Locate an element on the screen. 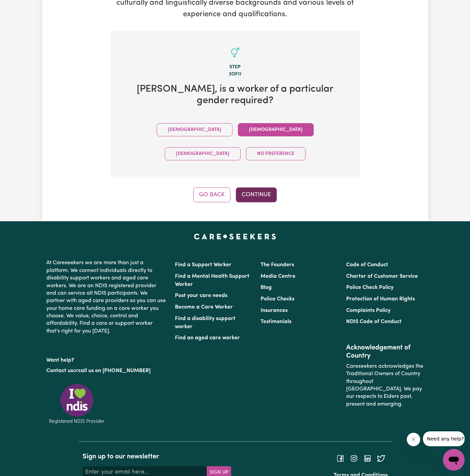 This screenshot has width=470, height=476. a: Police Checks is located at coordinates (278, 299).